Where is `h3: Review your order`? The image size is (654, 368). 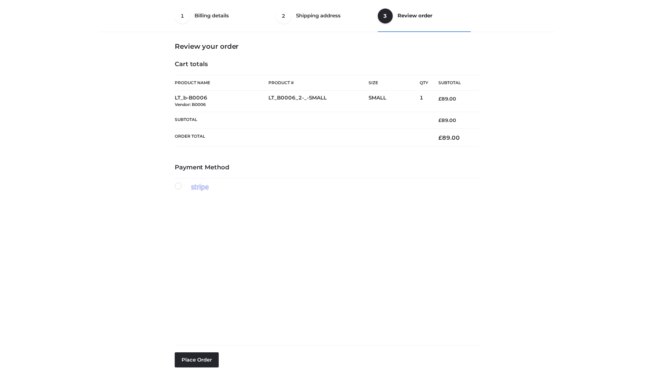
h3: Review your order is located at coordinates (327, 46).